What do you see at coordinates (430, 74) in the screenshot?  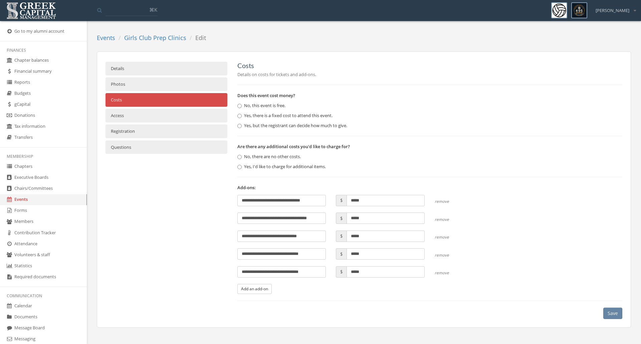 I see `p: Details on costs for tickets and add-ons.` at bounding box center [430, 74].